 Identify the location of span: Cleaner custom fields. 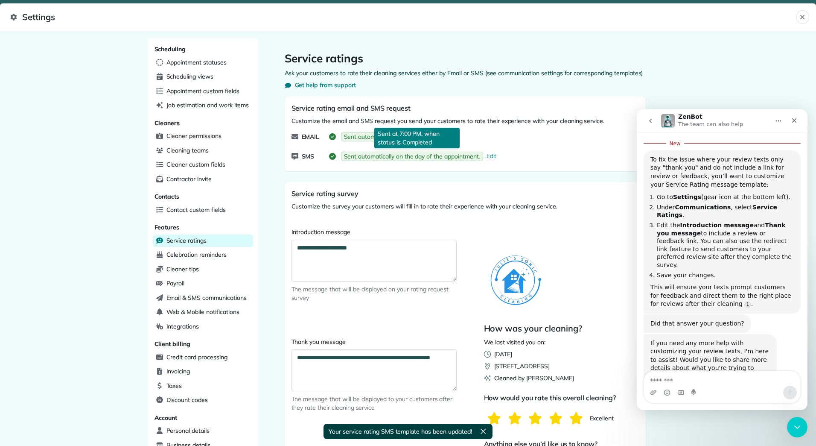
(196, 164).